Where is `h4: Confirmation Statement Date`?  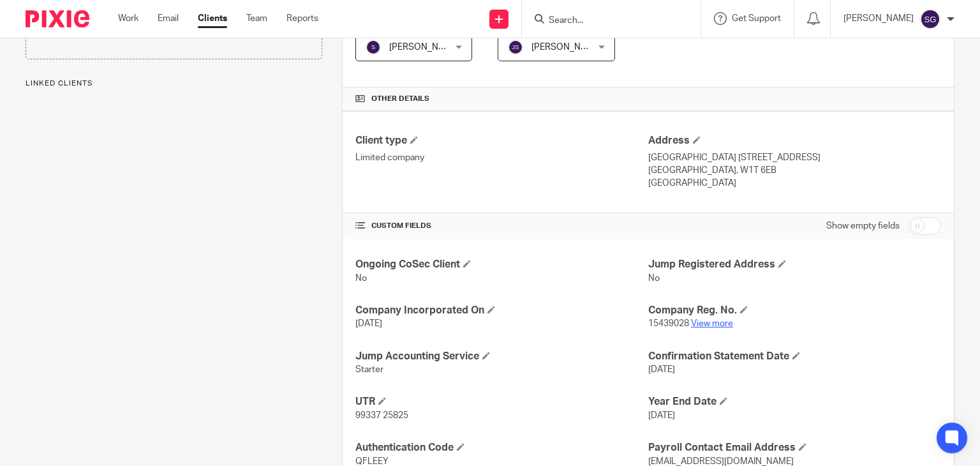
h4: Confirmation Statement Date is located at coordinates (794, 356).